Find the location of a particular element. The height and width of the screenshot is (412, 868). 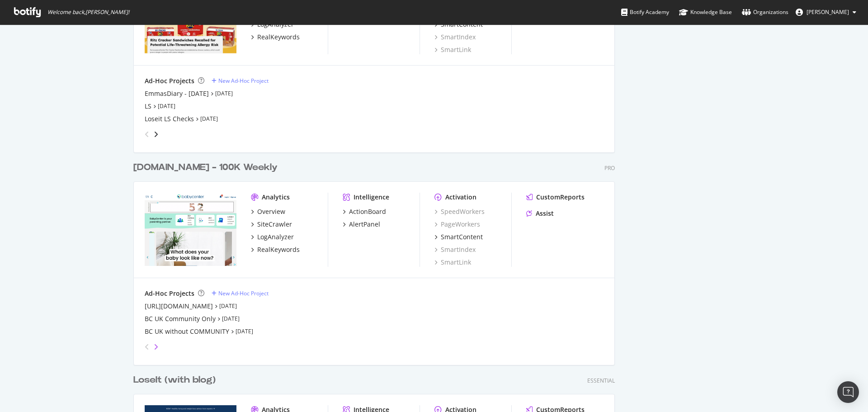

div: Essential is located at coordinates (601, 380).